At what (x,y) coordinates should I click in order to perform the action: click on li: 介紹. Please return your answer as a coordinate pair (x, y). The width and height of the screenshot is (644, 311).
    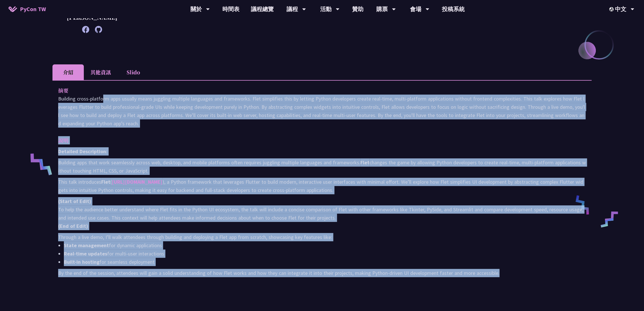
    Looking at the image, I should click on (68, 72).